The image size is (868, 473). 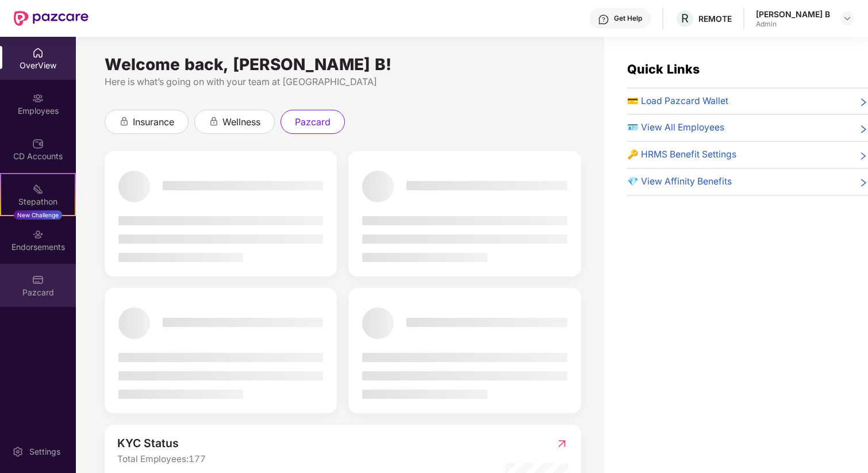 What do you see at coordinates (153, 122) in the screenshot?
I see `span: insurance` at bounding box center [153, 122].